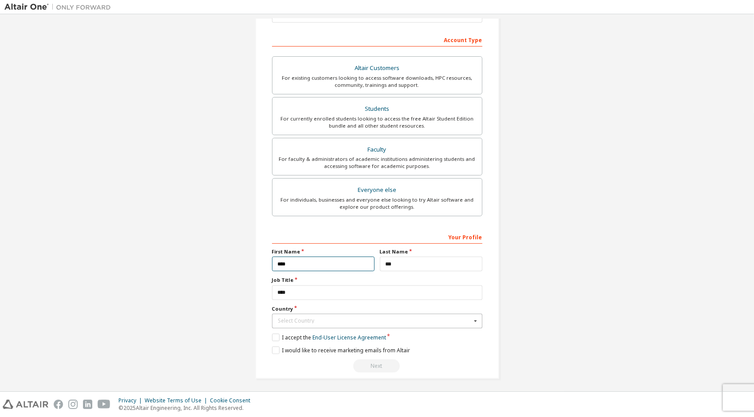  Describe the element at coordinates (377, 163) in the screenshot. I see `div: For faculty & administrators of academic institutions administering students and accessing softwa...` at that location.